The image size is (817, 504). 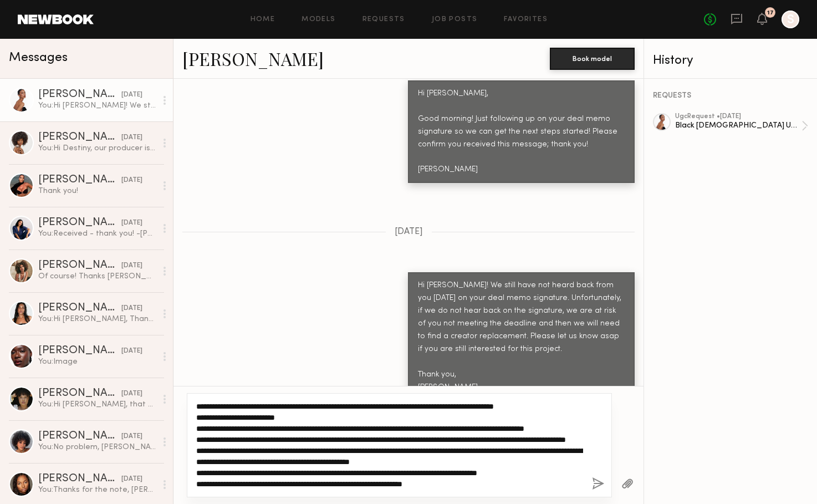 I want to click on a: Job Posts, so click(x=455, y=20).